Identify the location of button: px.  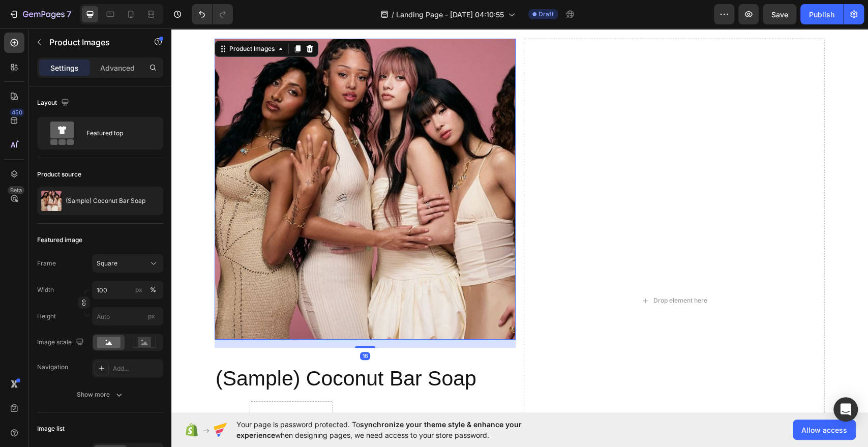
(153, 290).